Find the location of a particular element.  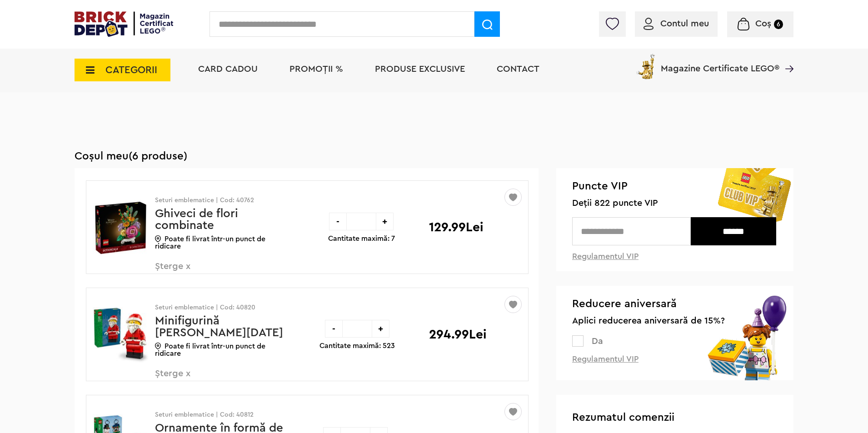

img: Minifigurină Moș Crăciun supradimensionată is located at coordinates (120, 335).